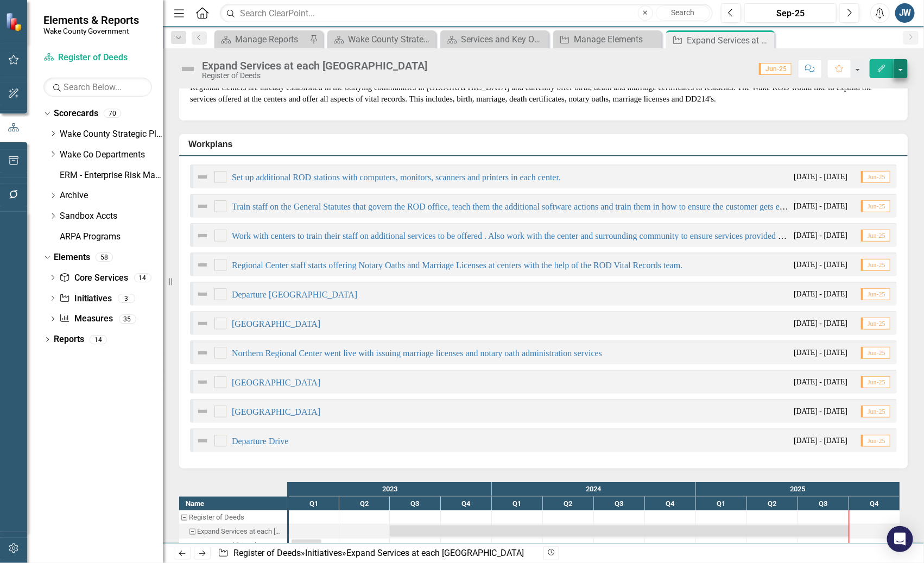 The image size is (924, 563). I want to click on div: 58, so click(104, 257).